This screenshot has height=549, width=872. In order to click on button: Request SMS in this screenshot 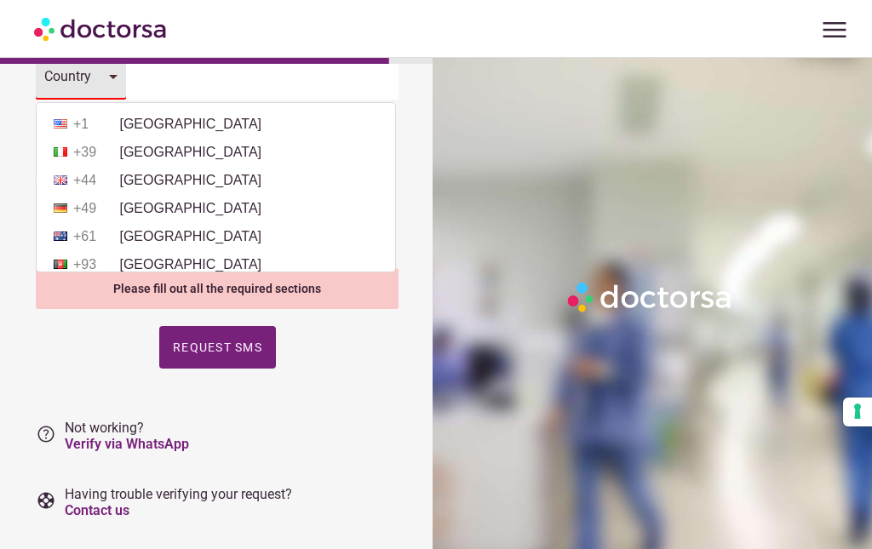, I will do `click(217, 347)`.